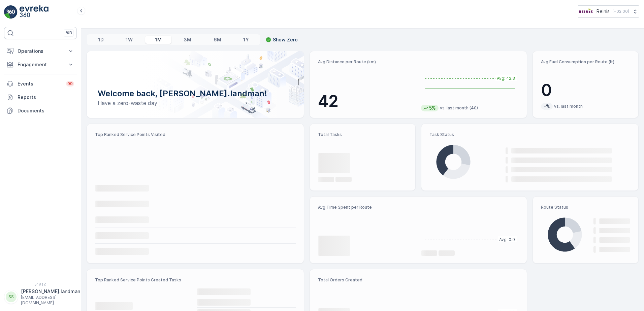 The width and height of the screenshot is (644, 311). What do you see at coordinates (40, 111) in the screenshot?
I see `a: Documents` at bounding box center [40, 111].